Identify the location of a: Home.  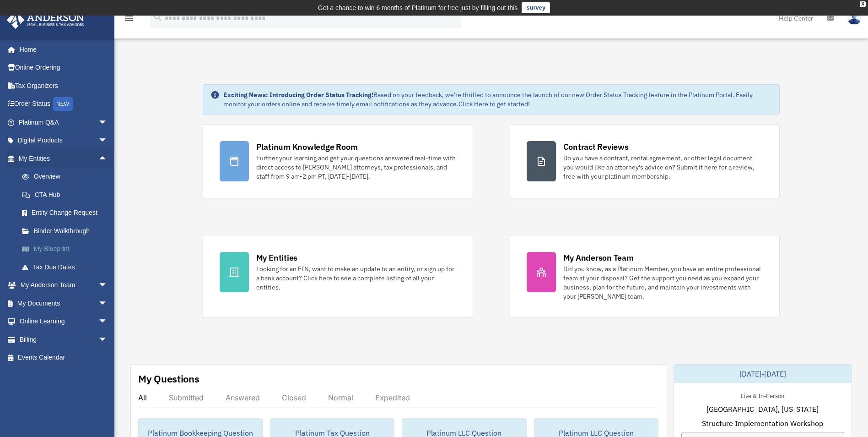
(61, 49).